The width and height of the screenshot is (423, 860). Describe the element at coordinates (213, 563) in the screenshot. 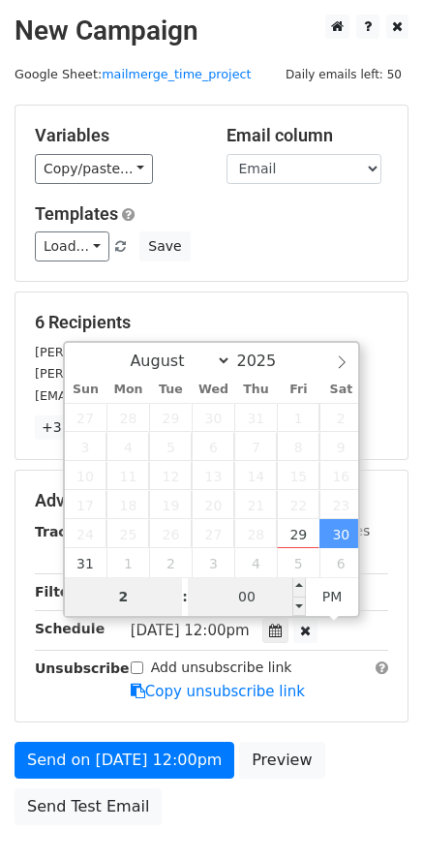

I see `span: September 3, 2025` at that location.